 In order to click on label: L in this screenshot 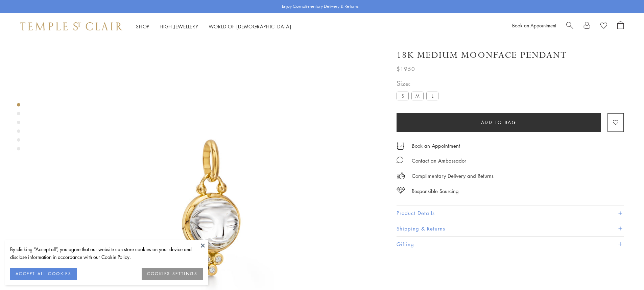, I will do `click(432, 96)`.